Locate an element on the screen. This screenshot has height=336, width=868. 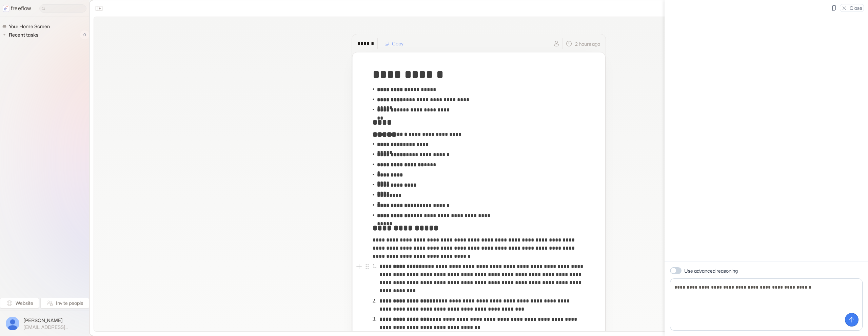
p: freeflow is located at coordinates (21, 8).